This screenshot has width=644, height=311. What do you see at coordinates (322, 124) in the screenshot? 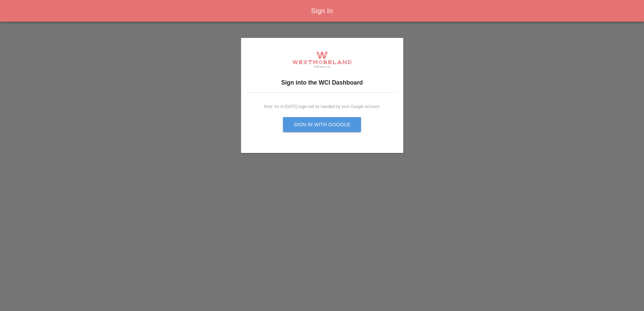
I see `div: Sign in with Google` at bounding box center [322, 124].